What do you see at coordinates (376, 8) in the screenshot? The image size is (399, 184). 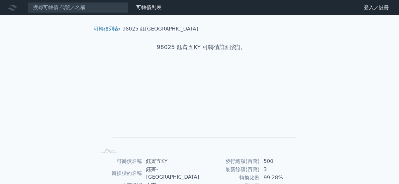 I see `a: 登入／註冊` at bounding box center [376, 8].